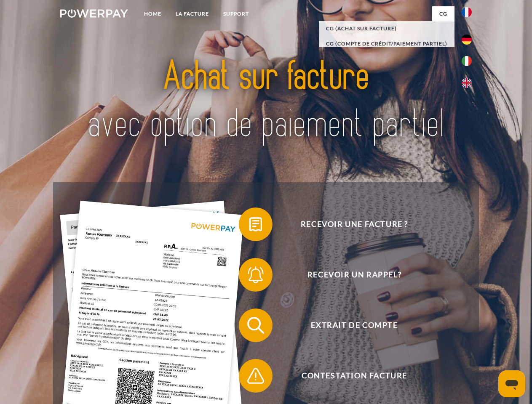 The width and height of the screenshot is (532, 404). What do you see at coordinates (256, 275) in the screenshot?
I see `img: qb_bell.svg` at bounding box center [256, 275].